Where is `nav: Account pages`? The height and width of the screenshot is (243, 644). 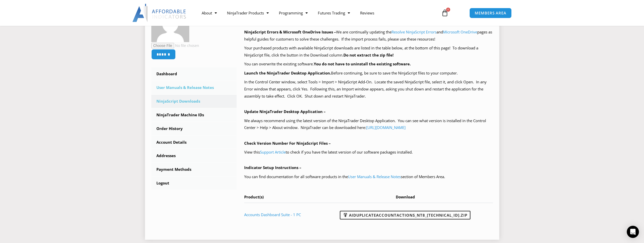 nav: Account pages is located at coordinates (194, 128).